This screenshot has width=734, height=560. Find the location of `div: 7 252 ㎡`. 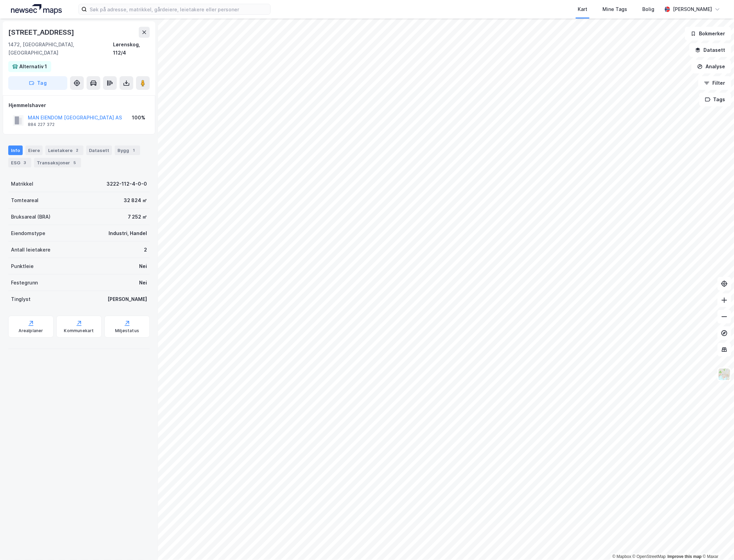

div: 7 252 ㎡ is located at coordinates (138, 217).